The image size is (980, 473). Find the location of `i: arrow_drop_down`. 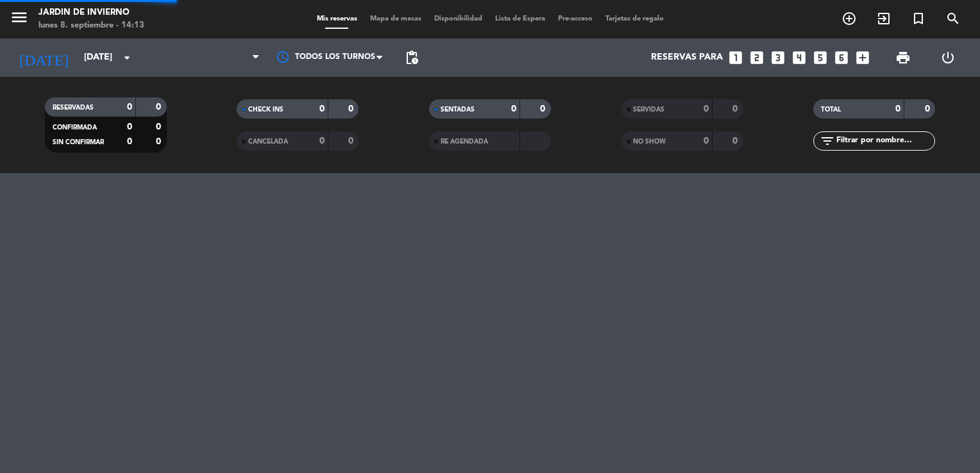

i: arrow_drop_down is located at coordinates (127, 58).